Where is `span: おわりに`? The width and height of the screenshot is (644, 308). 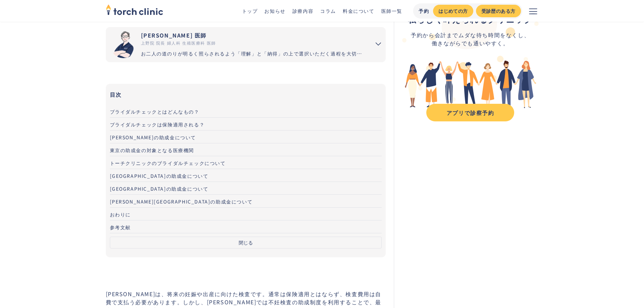
span: おわりに is located at coordinates (120, 214).